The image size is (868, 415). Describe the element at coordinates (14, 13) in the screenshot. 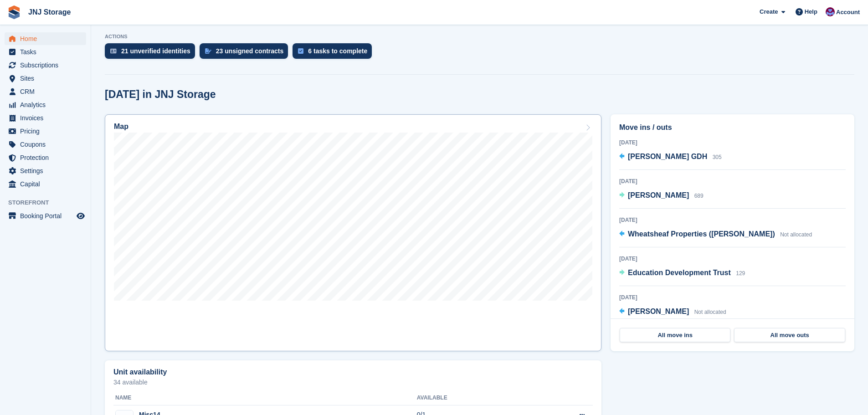

I see `img: stora-icon-8386f47178a22dfd0bd8f6a31ec36ba5ce8667c1dd55bd0f319d3a0aa187defe.svg` at that location.